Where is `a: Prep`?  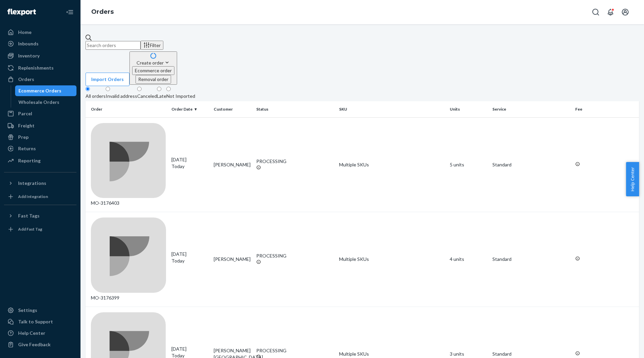 a: Prep is located at coordinates (40, 137).